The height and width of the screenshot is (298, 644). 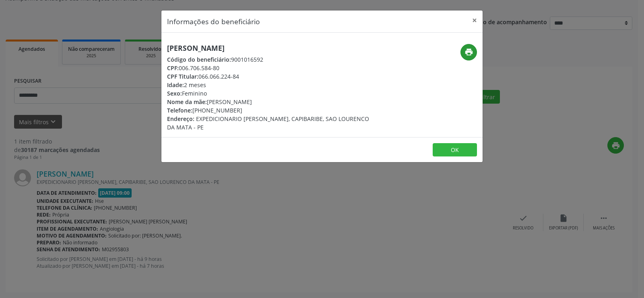 What do you see at coordinates (268, 76) in the screenshot?
I see `div: 066.066.224-84` at bounding box center [268, 76].